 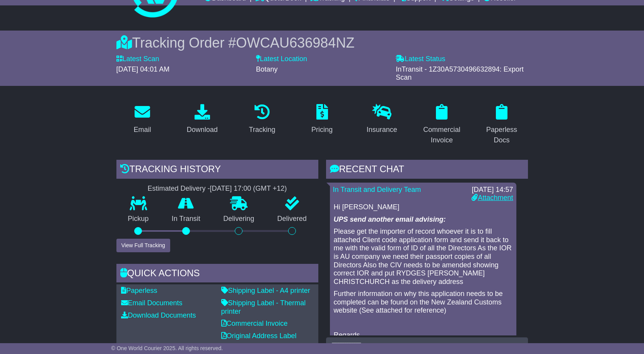 What do you see at coordinates (423, 302) in the screenshot?
I see `p: Further information on why this application needs to be completed can be found on the New Zealand...` at bounding box center [423, 302].